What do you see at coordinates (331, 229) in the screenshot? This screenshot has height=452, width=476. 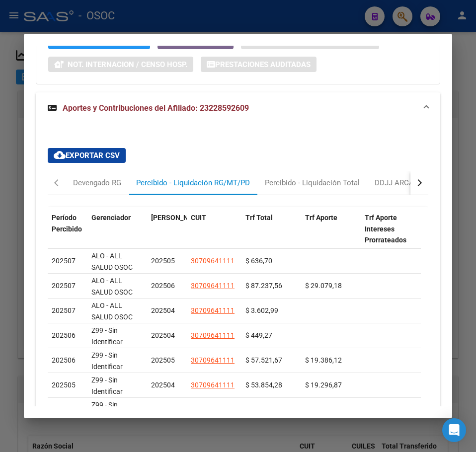 I see `datatable-header-cell: Trf Aporte` at bounding box center [331, 229].